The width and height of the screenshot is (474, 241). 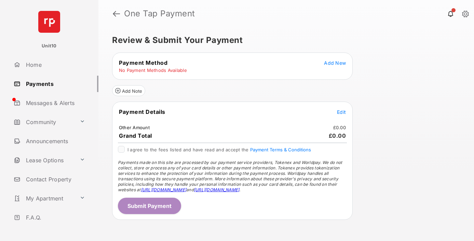 What do you see at coordinates (44, 122) in the screenshot?
I see `a: Community` at bounding box center [44, 122].